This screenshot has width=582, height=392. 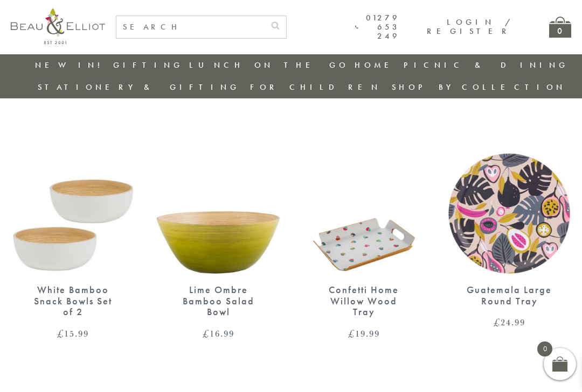 What do you see at coordinates (73, 226) in the screenshot?
I see `a: White Bamboo Snack Bowls Set of 2 White Bamboo Snack Bowls Set of 2 £15.99` at bounding box center [73, 226].